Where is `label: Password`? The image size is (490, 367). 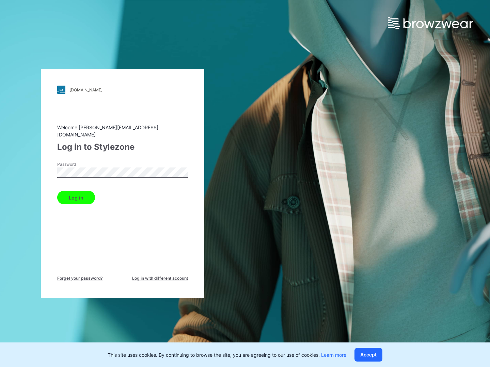
label: Password is located at coordinates (81, 164).